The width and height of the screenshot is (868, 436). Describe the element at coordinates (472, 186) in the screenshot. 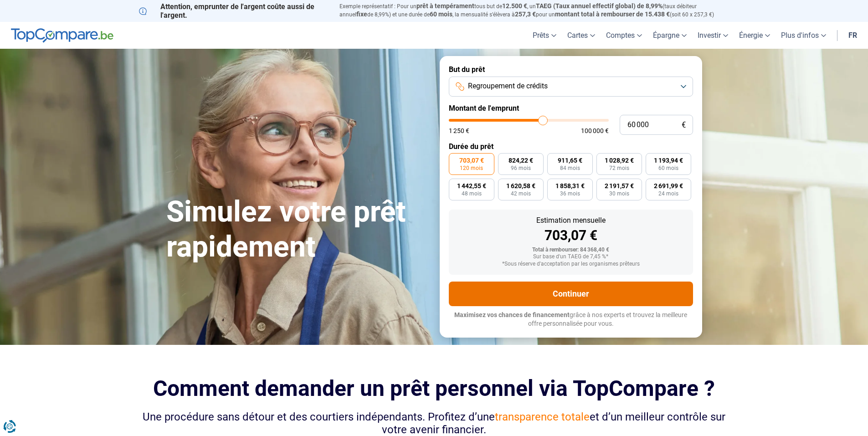

I see `span: 1 442,55 €` at that location.